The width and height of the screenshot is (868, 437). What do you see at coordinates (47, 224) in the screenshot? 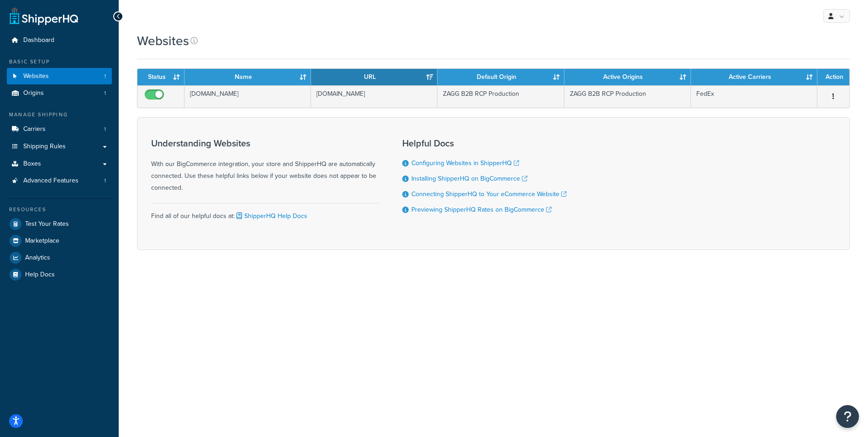
I see `span: Test Your Rates` at bounding box center [47, 224].